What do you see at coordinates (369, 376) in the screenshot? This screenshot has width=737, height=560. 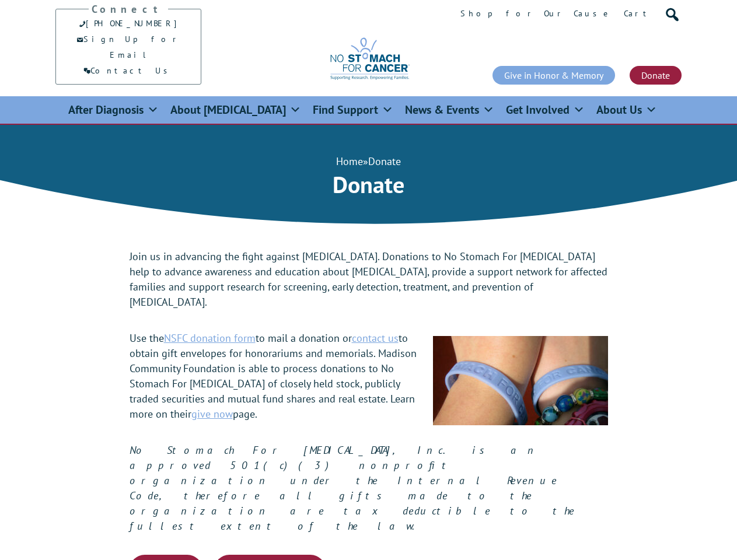 I see `p: Use the to mail a donation or to obtain gift envelopes for honorariums and memorials. Madison Com...` at bounding box center [369, 376].